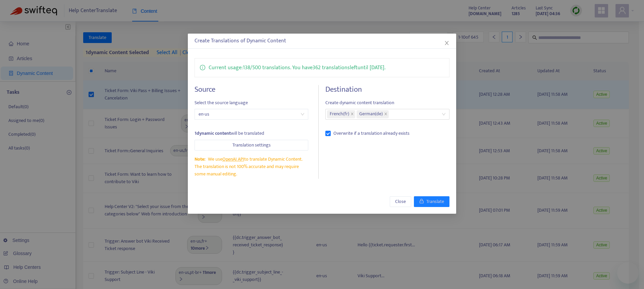 The height and width of the screenshot is (289, 644). Describe the element at coordinates (432, 201) in the screenshot. I see `button: Translate` at that location.